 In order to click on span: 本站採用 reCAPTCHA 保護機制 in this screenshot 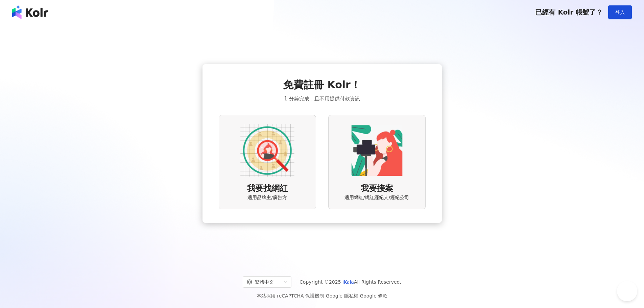, I will do `click(322, 296)`.